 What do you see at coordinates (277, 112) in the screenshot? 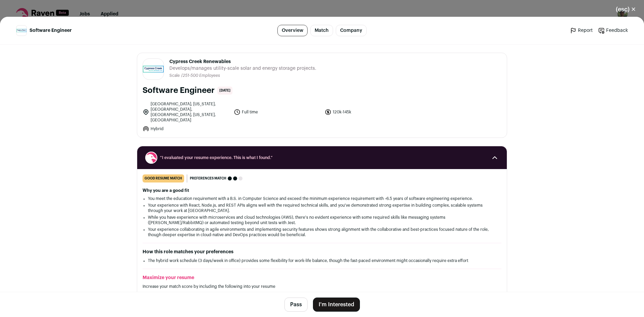
I see `li: Full time` at bounding box center [277, 112].